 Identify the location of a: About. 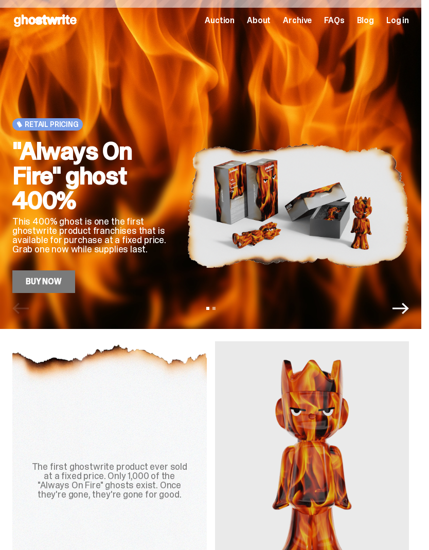
(258, 21).